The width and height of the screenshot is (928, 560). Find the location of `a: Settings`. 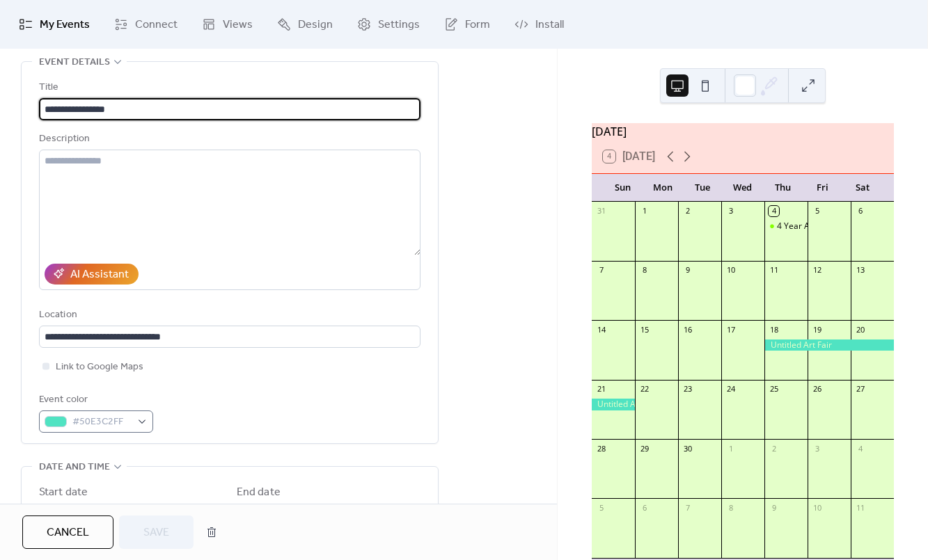

a: Settings is located at coordinates (388, 24).